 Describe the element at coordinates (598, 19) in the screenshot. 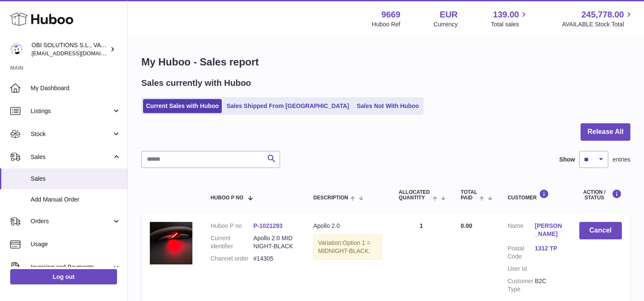

I see `a: 245,778.00 AVAILABLE Stock Total` at that location.